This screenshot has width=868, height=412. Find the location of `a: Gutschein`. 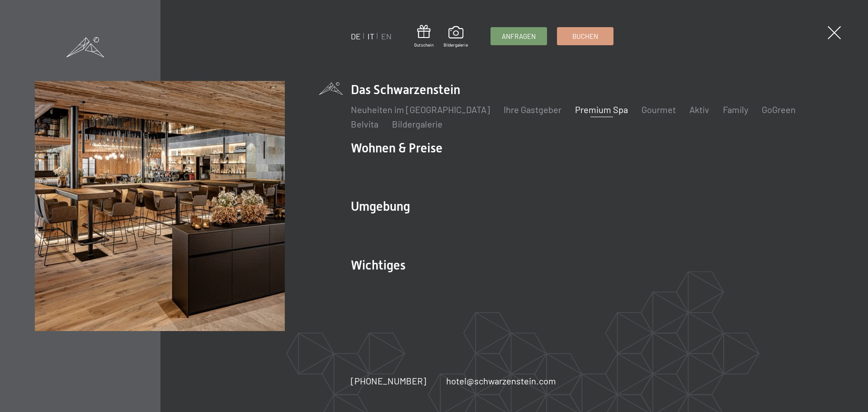

a: Gutschein is located at coordinates (424, 36).